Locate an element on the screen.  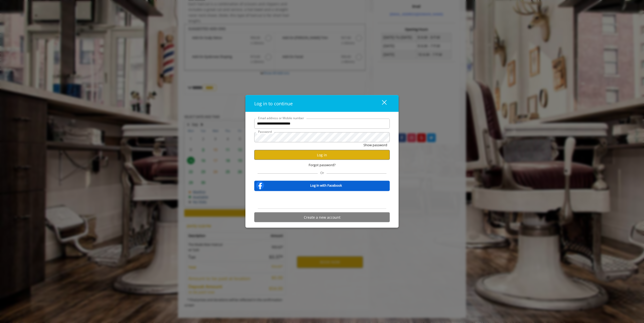
input: Password is located at coordinates (322, 137).